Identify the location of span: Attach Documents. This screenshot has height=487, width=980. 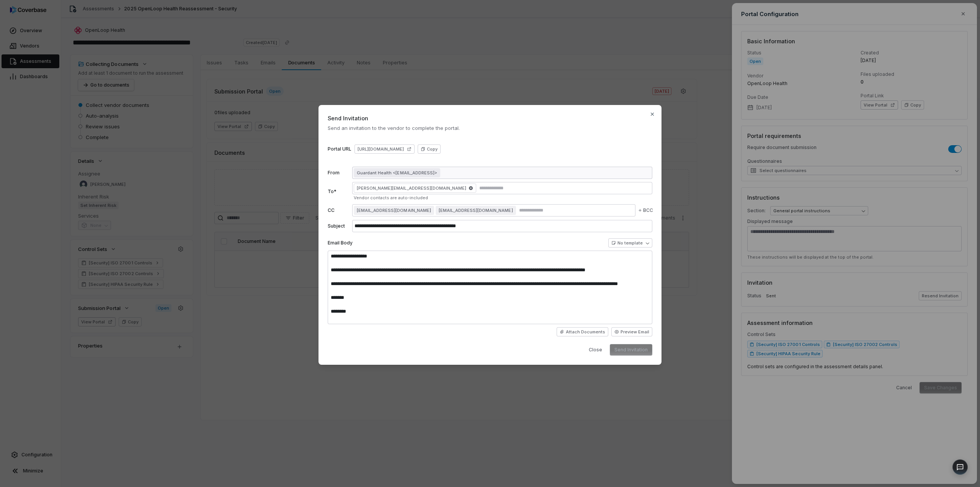
(585, 332).